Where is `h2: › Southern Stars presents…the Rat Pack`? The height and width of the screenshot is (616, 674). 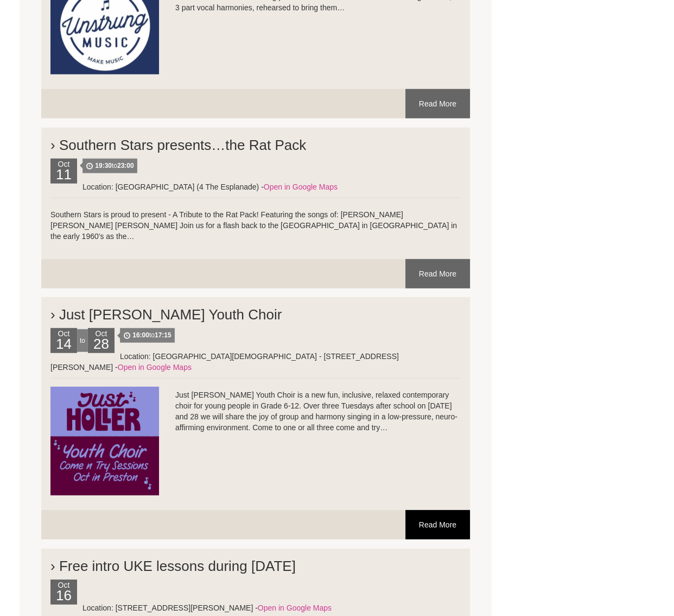
h2: › Southern Stars presents…the Rat Pack is located at coordinates (256, 142).